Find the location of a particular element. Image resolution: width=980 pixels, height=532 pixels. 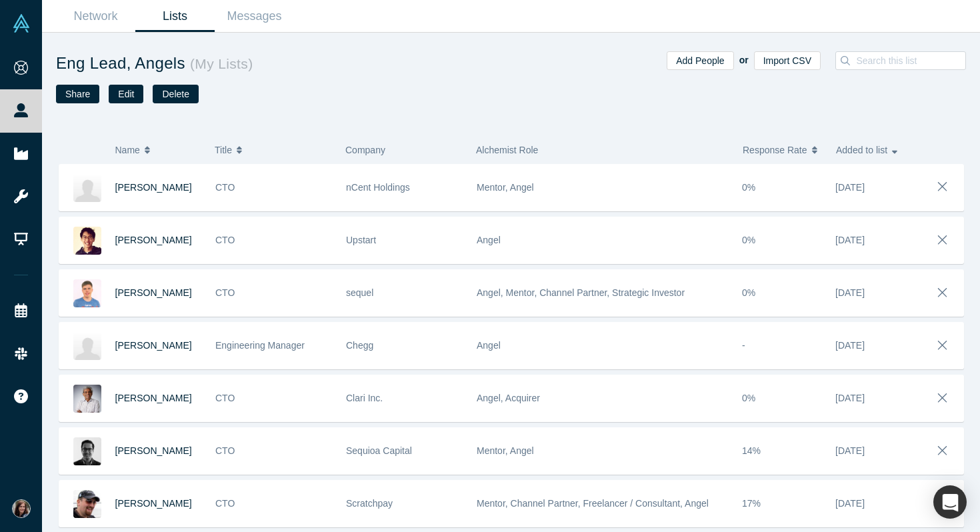

span: Title is located at coordinates (223, 150).